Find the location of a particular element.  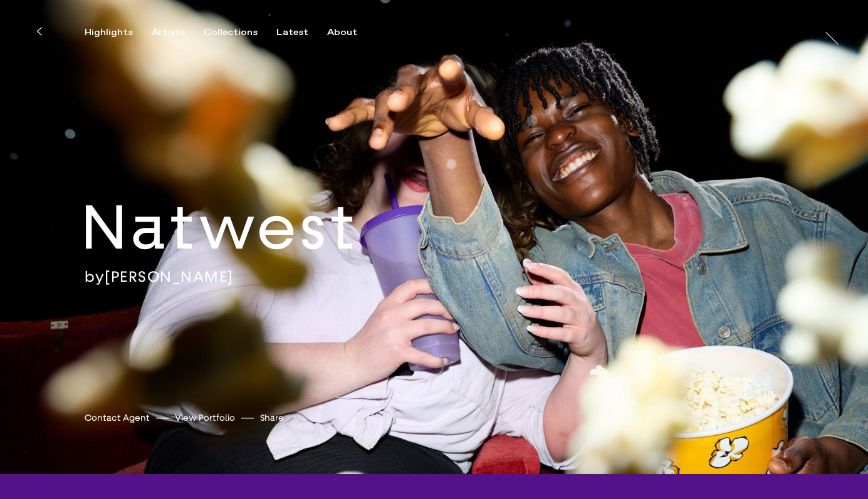

button: About is located at coordinates (351, 33).